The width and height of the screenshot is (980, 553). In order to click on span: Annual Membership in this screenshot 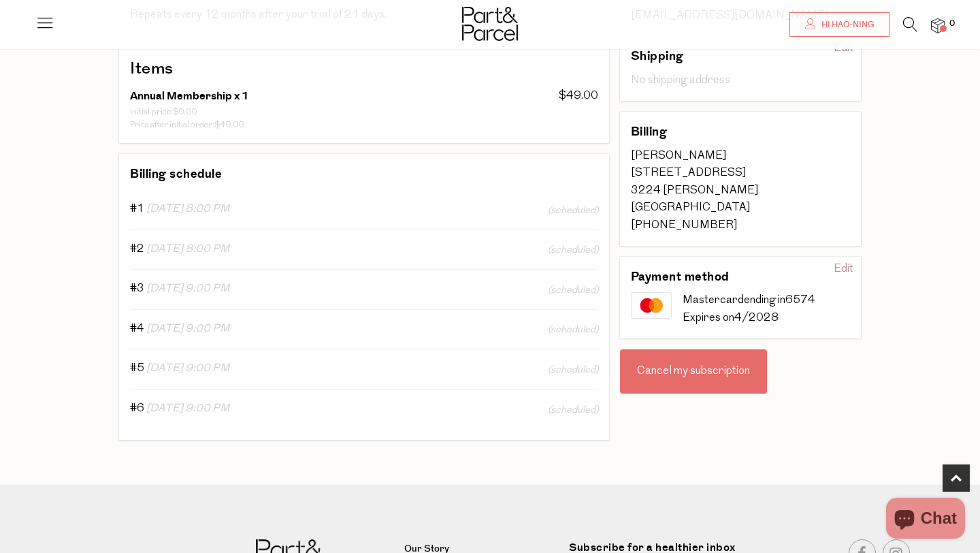, I will do `click(181, 96)`.